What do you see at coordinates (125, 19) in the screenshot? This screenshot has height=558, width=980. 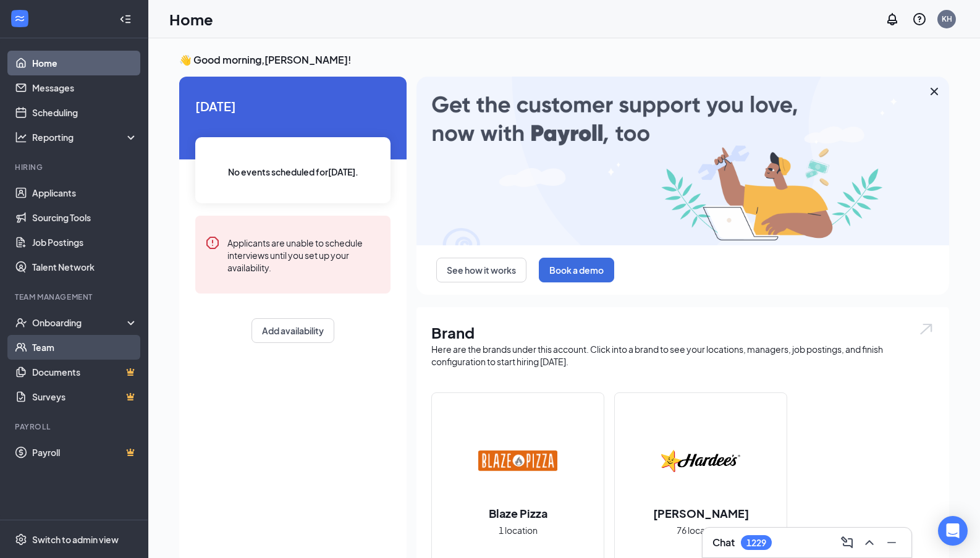 I see `svg: Collapse` at bounding box center [125, 19].